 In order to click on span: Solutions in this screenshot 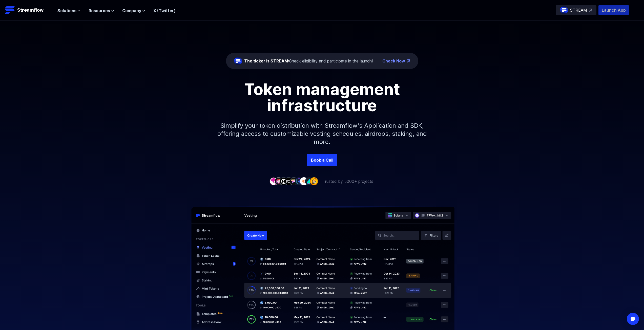, I will do `click(67, 11)`.